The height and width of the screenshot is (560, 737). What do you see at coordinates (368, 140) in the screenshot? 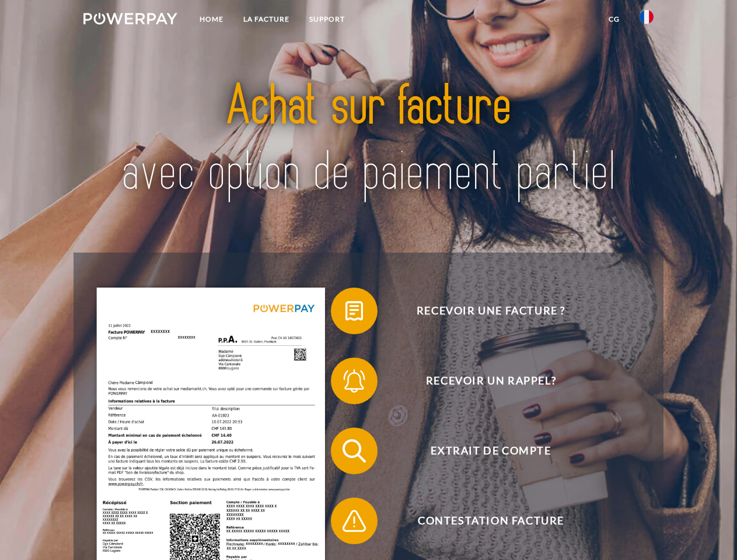
I see `img: title-powerpay_fr.svg` at bounding box center [368, 140].